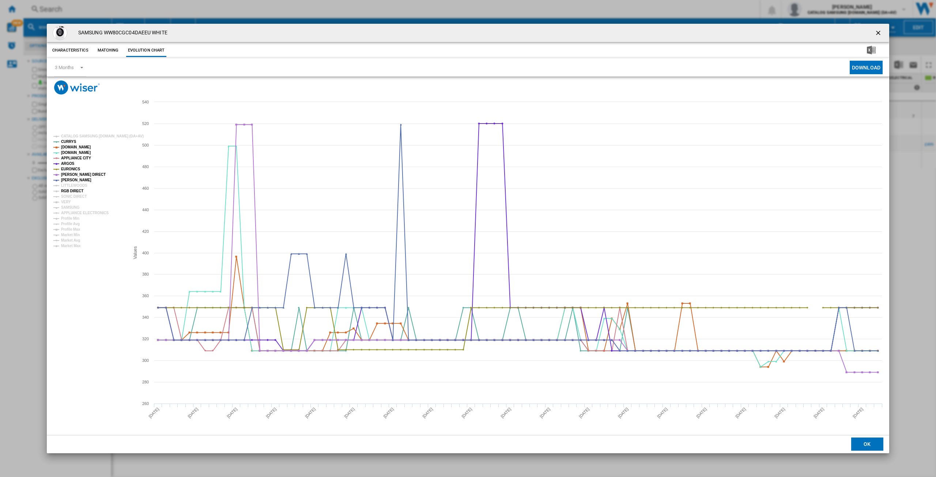  What do you see at coordinates (145, 339) in the screenshot?
I see `tspan: 320` at bounding box center [145, 339].